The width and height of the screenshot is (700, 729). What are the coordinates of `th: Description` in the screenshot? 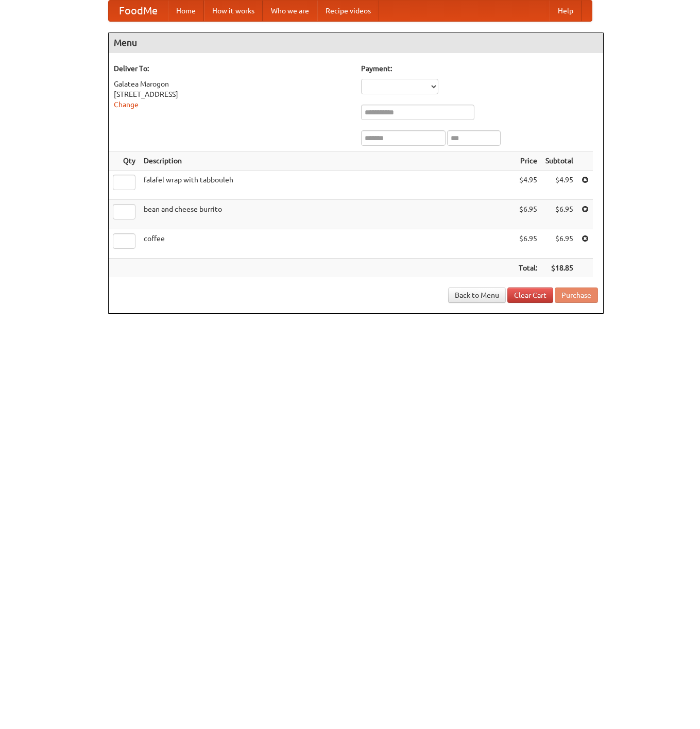 It's located at (327, 161).